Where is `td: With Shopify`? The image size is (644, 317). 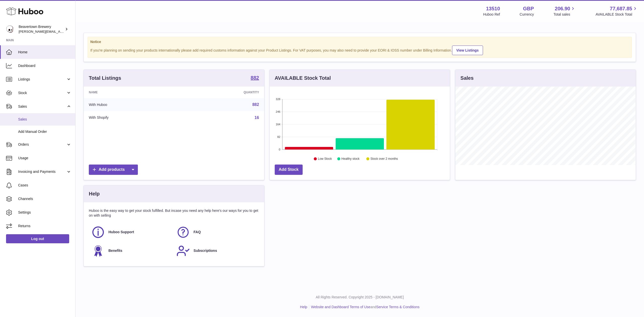
td: With Shopify is located at coordinates (132, 118).